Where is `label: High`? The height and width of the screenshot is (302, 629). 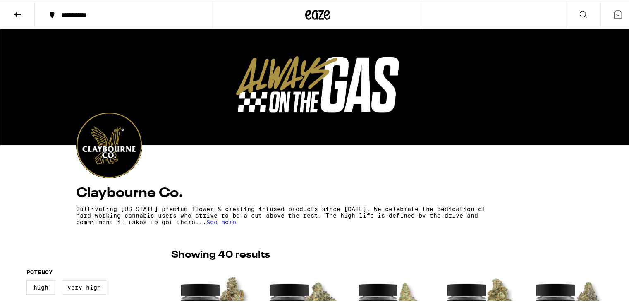 label: High is located at coordinates (41, 286).